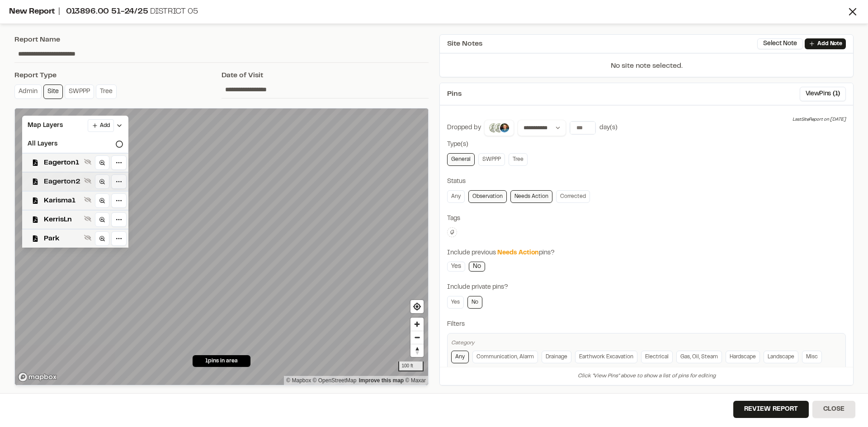 Image resolution: width=868 pixels, height=427 pixels. What do you see at coordinates (646, 325) in the screenshot?
I see `div: Filters` at bounding box center [646, 325].